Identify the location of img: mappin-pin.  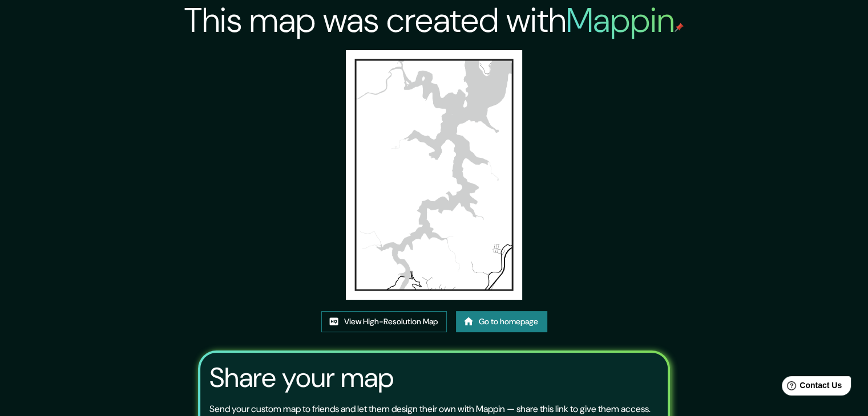
(679, 27).